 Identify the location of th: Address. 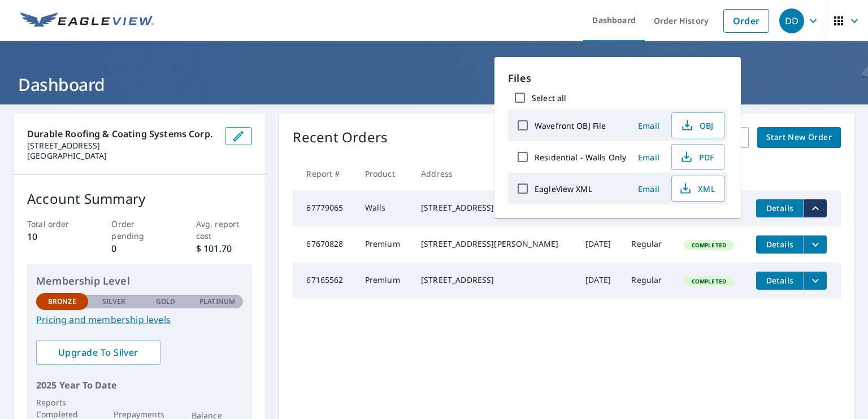
(494, 174).